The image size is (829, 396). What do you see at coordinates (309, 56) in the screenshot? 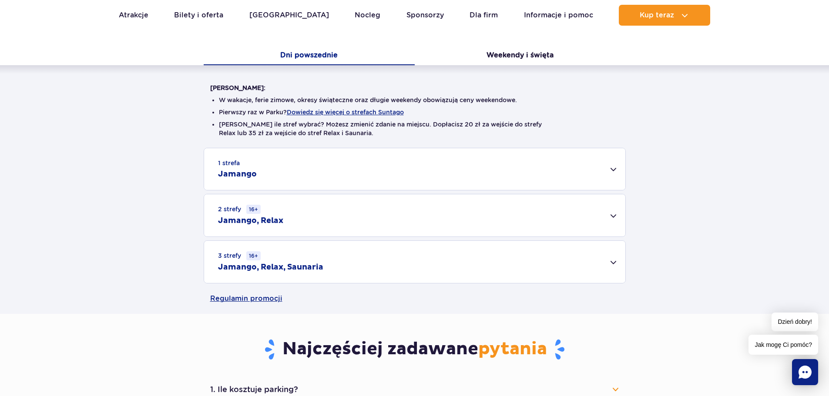
I see `button: Dni powszednie` at bounding box center [309, 56].